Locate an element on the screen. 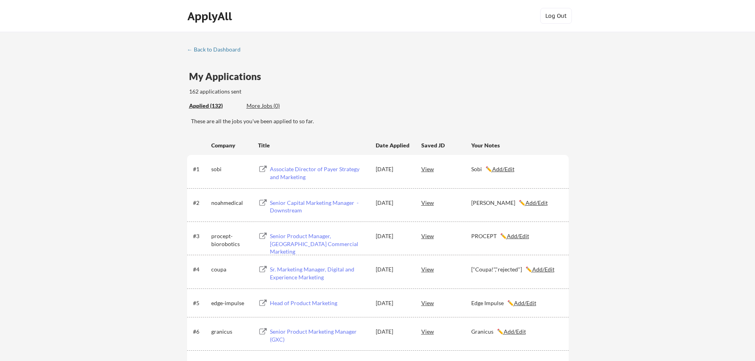  button: Log Out is located at coordinates (556, 16).